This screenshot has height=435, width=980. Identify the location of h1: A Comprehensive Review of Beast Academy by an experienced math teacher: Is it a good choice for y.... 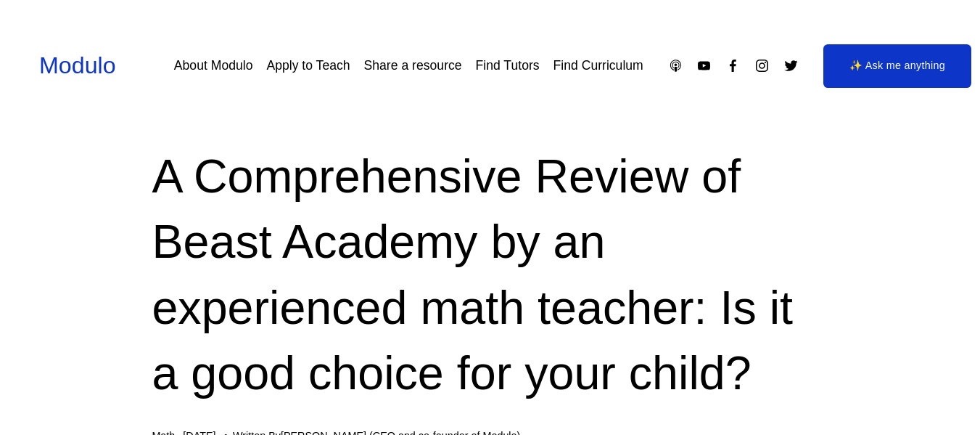
(490, 275).